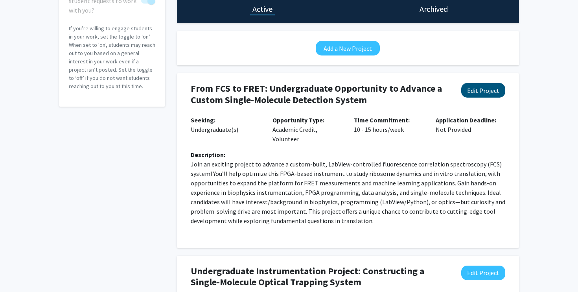 This screenshot has height=292, width=578. I want to click on button: Add a New Project, so click(348, 48).